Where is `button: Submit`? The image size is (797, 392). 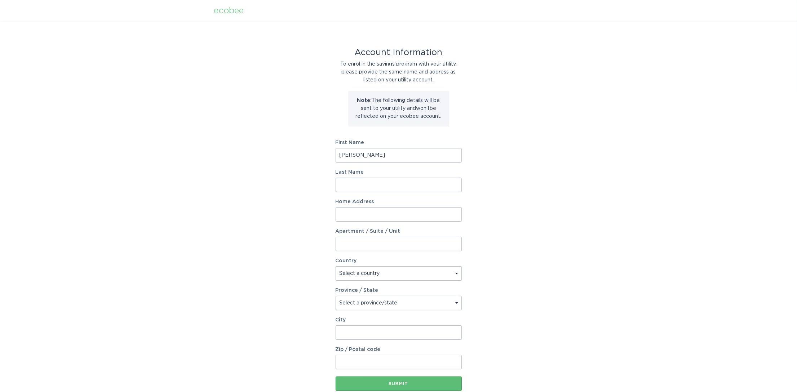 button: Submit is located at coordinates (398, 384).